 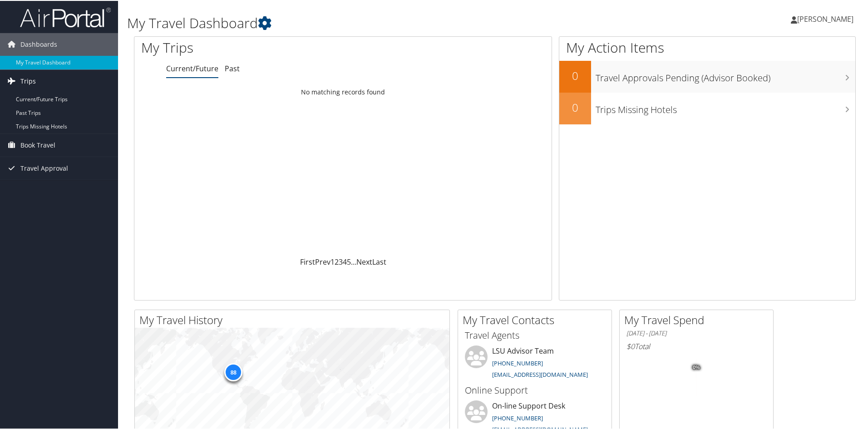 What do you see at coordinates (379, 261) in the screenshot?
I see `a: Last` at bounding box center [379, 261].